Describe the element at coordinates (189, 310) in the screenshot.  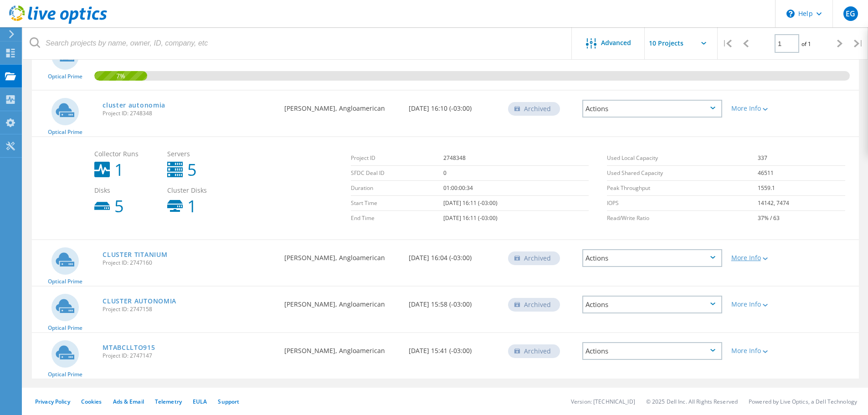
I see `span: Project ID: 2747158` at that location.